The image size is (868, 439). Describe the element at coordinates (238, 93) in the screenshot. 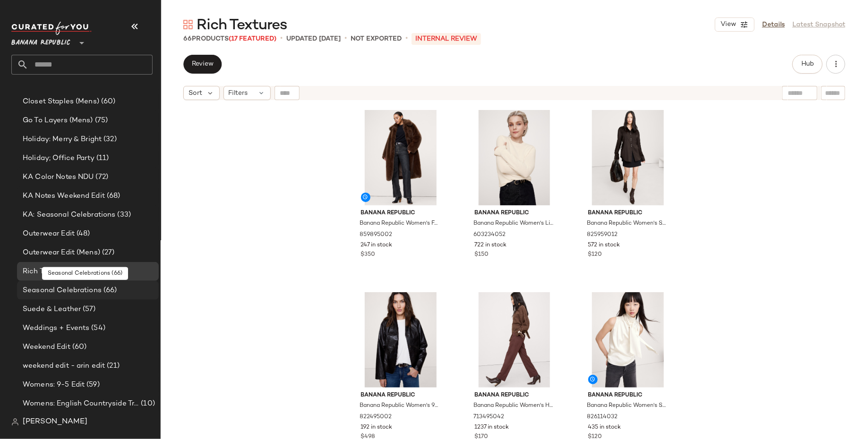

I see `span: Filters` at that location.